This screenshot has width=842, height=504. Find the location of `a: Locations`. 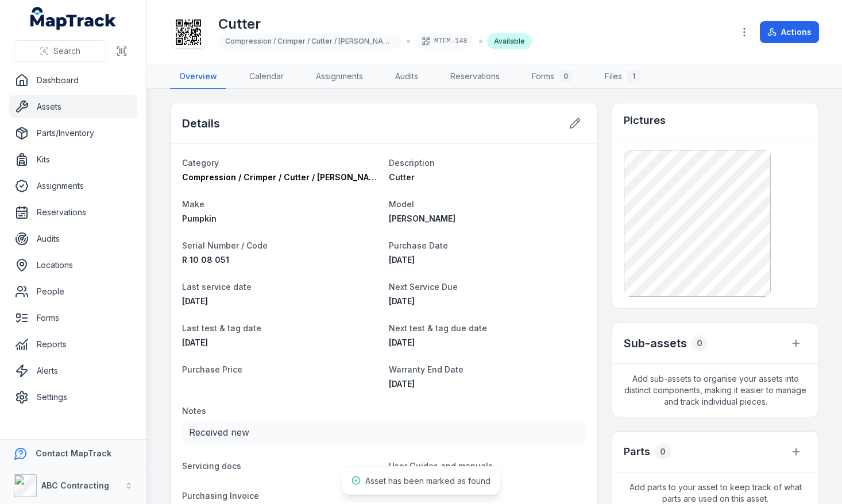

a: Locations is located at coordinates (73, 266).